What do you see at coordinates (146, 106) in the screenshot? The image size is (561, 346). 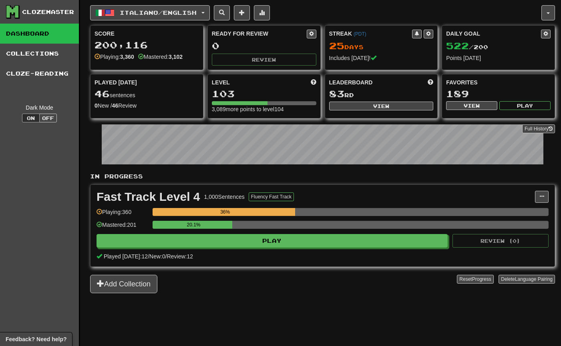 I see `div: New / Review` at bounding box center [146, 106].